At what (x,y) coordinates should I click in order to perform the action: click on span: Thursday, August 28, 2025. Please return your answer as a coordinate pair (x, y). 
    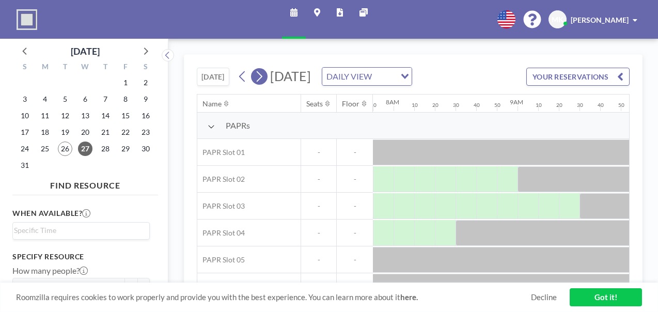
    Looking at the image, I should click on (105, 149).